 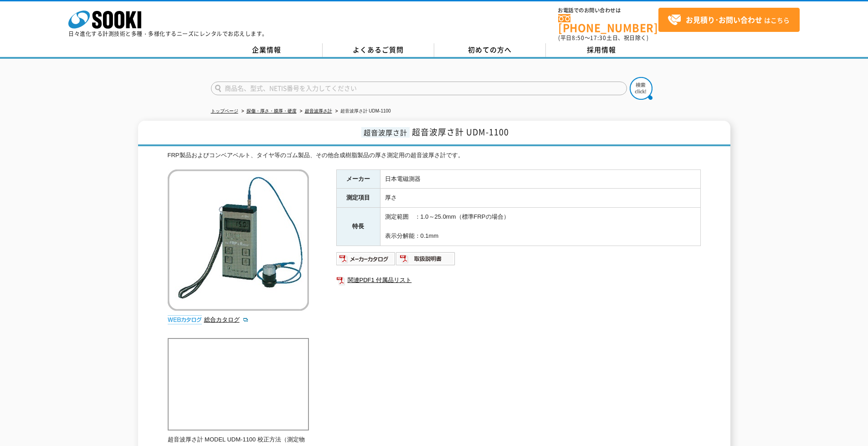 What do you see at coordinates (238, 240) in the screenshot?
I see `img: 超音波厚さ計 UDM-1100` at bounding box center [238, 240].